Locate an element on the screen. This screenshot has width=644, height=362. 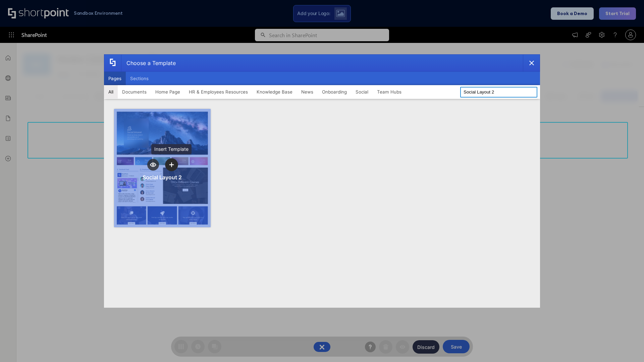
button: Knowledge Base is located at coordinates (274, 92).